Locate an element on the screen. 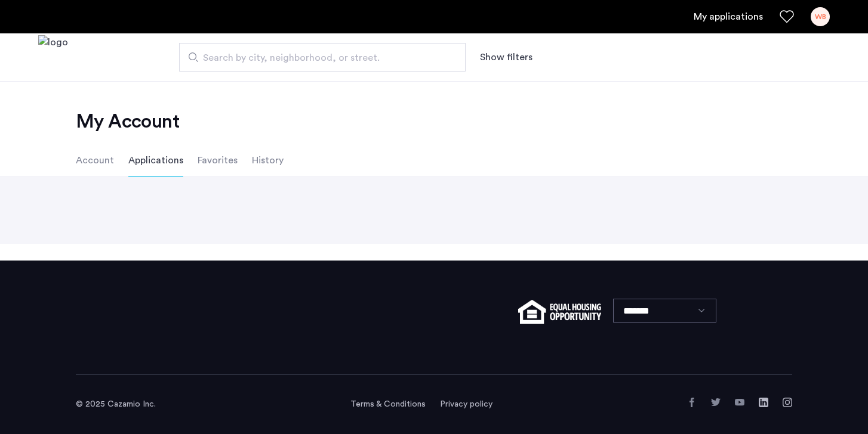 The image size is (868, 434). a: Privacy policy is located at coordinates (466, 404).